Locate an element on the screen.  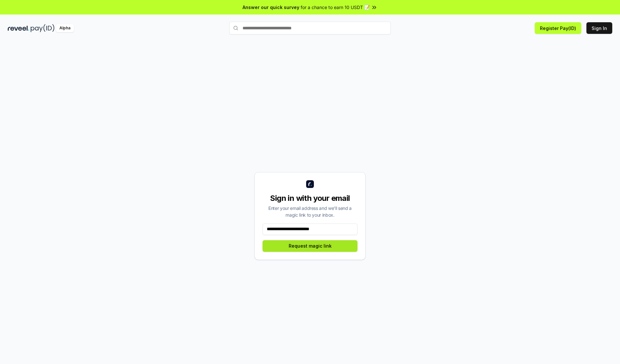
img: reveel_dark is located at coordinates (18, 28).